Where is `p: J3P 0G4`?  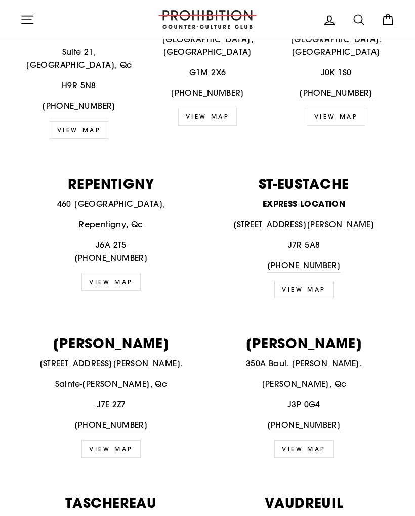 p: J3P 0G4 is located at coordinates (304, 405).